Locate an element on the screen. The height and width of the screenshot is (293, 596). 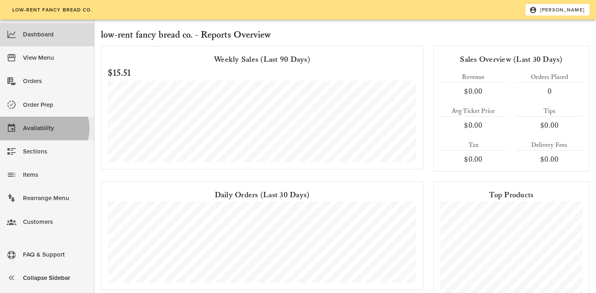
div: Availability is located at coordinates (55, 128).